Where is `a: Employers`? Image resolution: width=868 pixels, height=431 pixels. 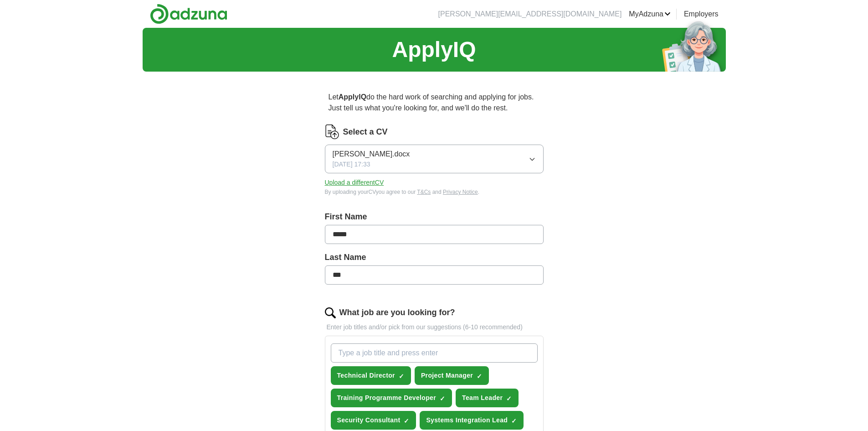
a: Employers is located at coordinates (702, 14).